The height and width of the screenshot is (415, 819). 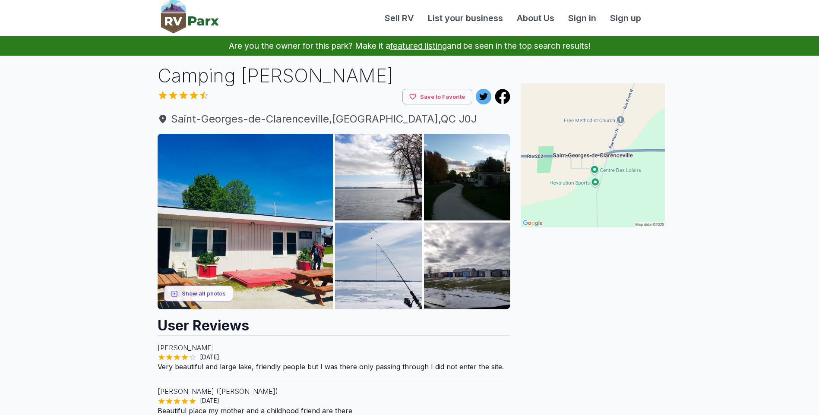 What do you see at coordinates (334, 367) in the screenshot?
I see `p: Very beautiful and large lake, friendly people but I was there only passing through I did not ent...` at bounding box center [334, 367].